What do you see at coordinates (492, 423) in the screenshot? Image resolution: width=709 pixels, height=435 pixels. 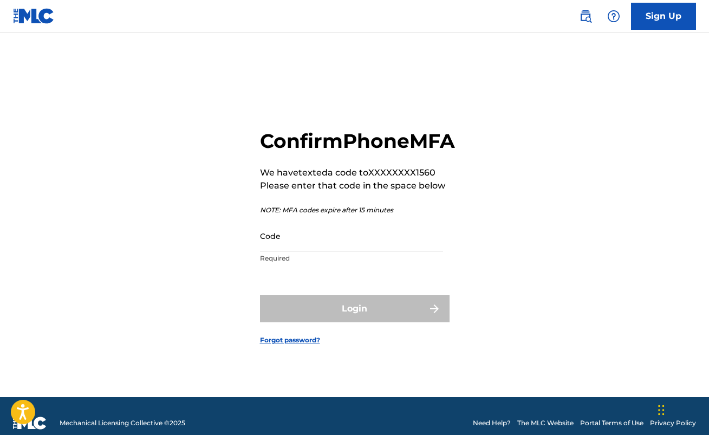 I see `a: Need Help?` at bounding box center [492, 423].